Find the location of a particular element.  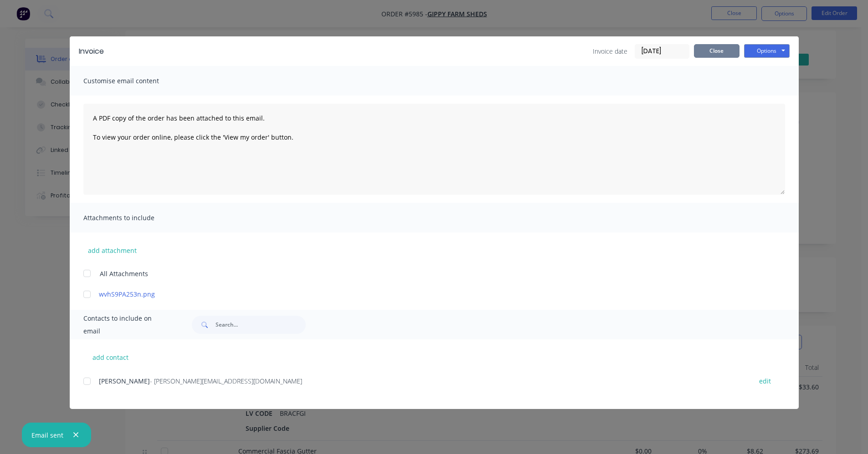

span: Contacts to include on email is located at coordinates (127, 325).